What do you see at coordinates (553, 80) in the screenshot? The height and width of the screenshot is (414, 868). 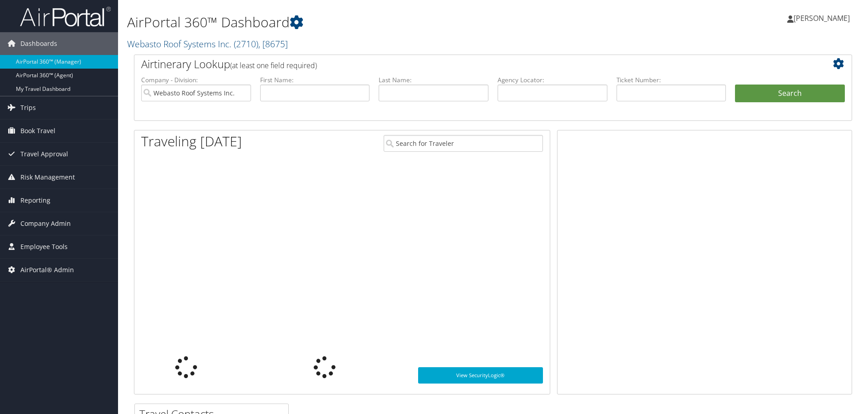 I see `label: Agency Locator:` at bounding box center [553, 80].